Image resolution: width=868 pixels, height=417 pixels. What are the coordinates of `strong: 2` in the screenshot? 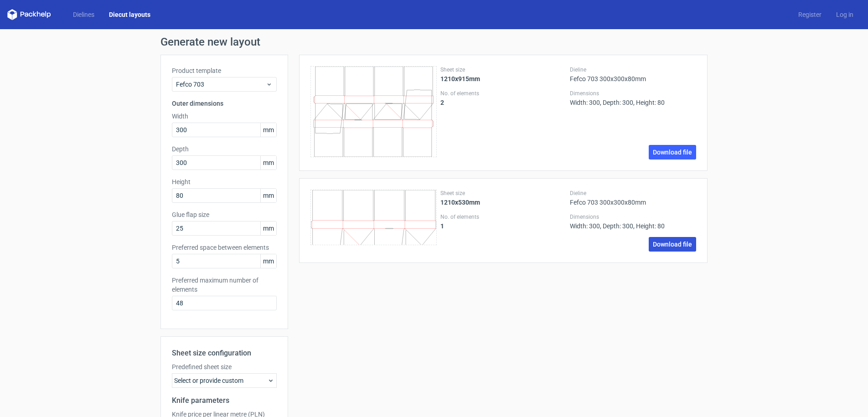 It's located at (443, 102).